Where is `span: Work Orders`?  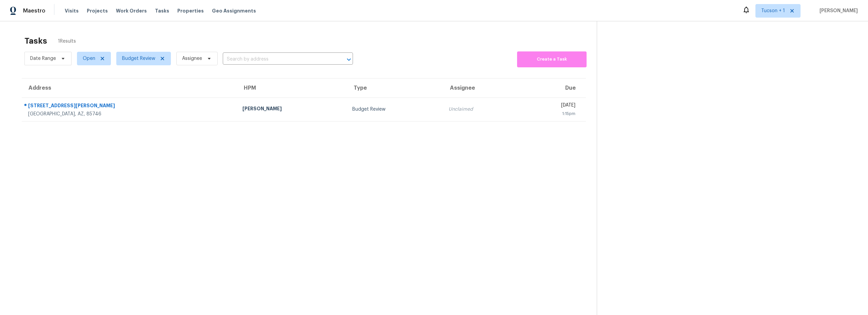
span: Work Orders is located at coordinates (131, 11).